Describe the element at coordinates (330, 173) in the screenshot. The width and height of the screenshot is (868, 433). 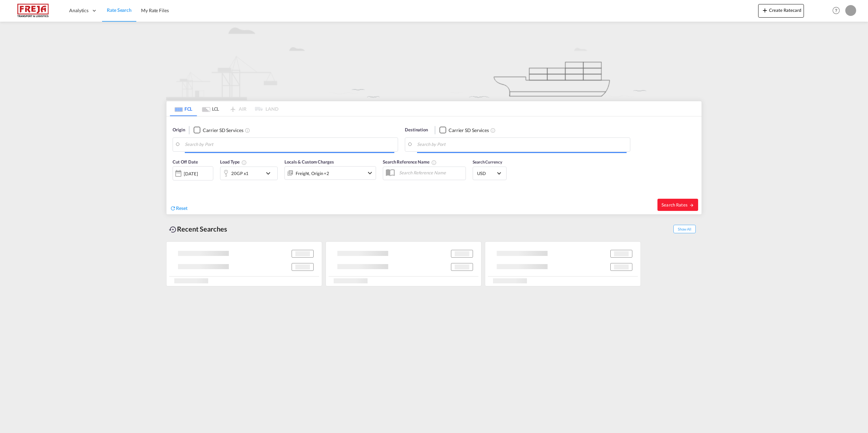
I see `div: Freight Origin Destination Dock Stuffingicon-chevron-down` at that location.